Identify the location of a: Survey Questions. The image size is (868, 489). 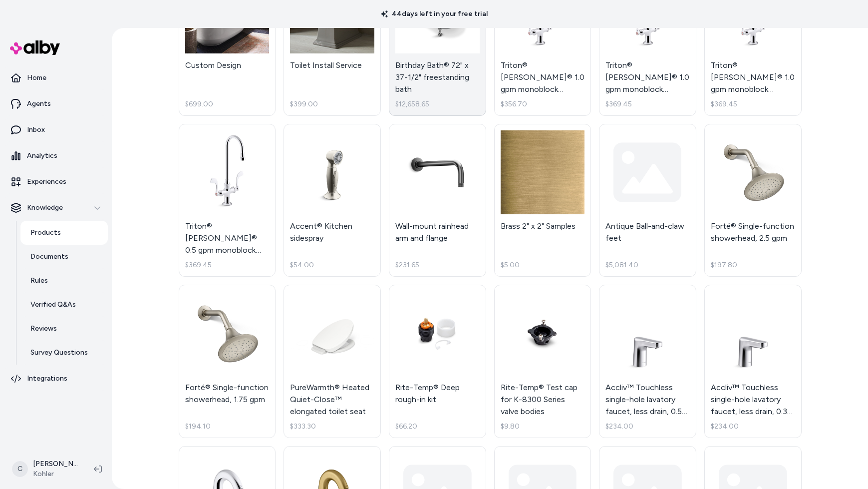
(64, 352).